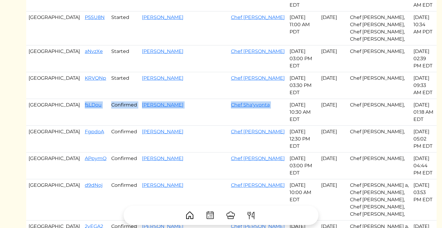 This screenshot has width=442, height=228. I want to click on a: KRVQNp, so click(95, 78).